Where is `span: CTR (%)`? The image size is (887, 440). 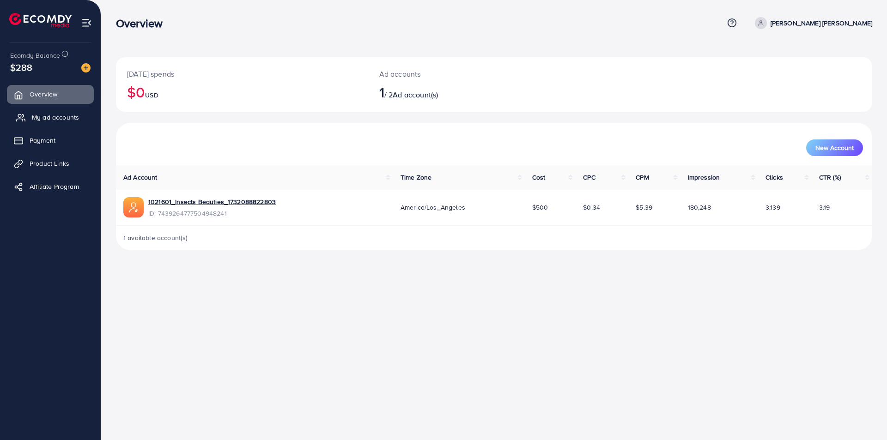
span: CTR (%) is located at coordinates (829, 177).